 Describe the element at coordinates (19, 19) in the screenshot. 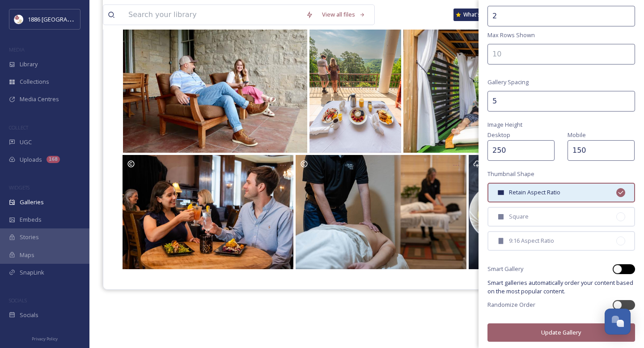

I see `img: logos.png` at that location.